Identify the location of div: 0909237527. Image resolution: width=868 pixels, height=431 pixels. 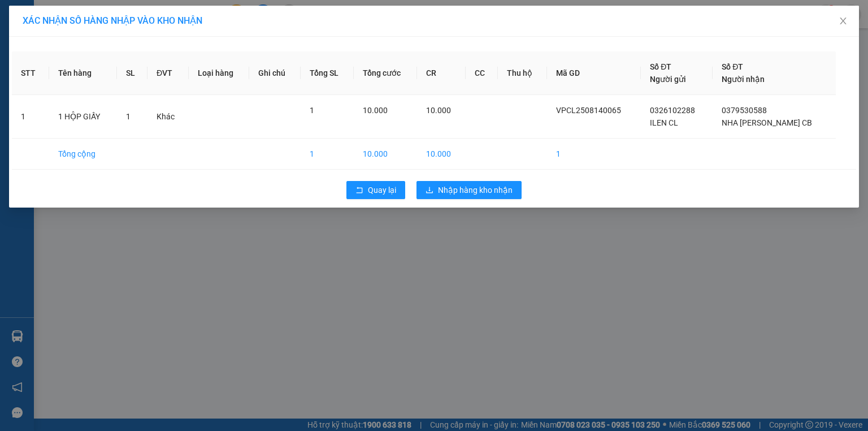
(153, 58).